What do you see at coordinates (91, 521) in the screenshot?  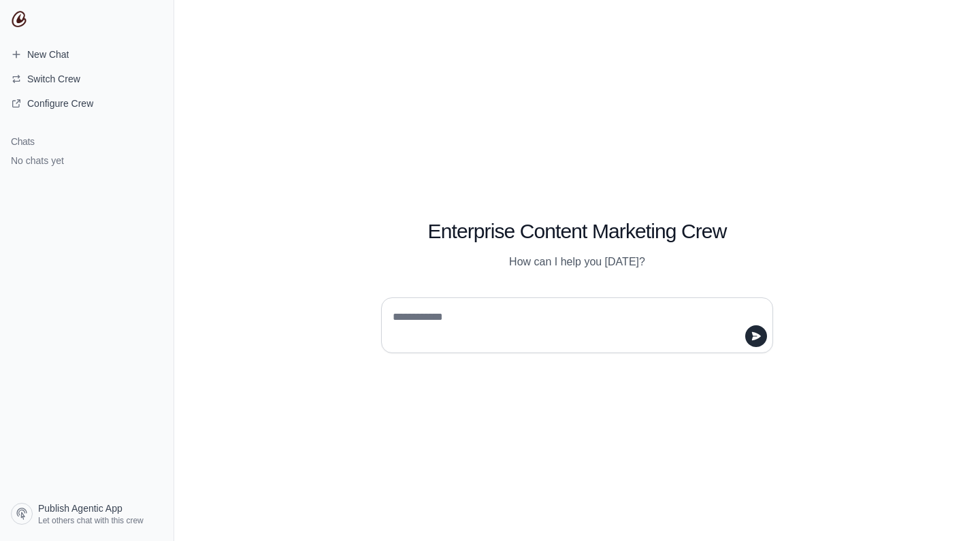 I see `span: Let others chat with this crew` at bounding box center [91, 521].